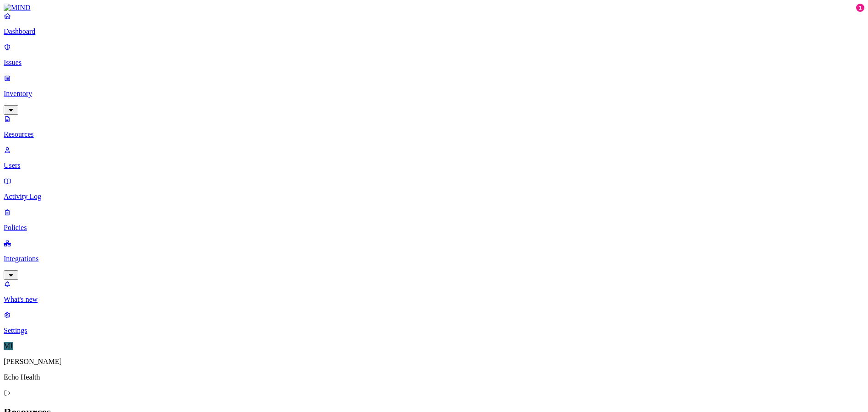 Image resolution: width=868 pixels, height=412 pixels. Describe the element at coordinates (434, 31) in the screenshot. I see `p: Dashboard` at that location.